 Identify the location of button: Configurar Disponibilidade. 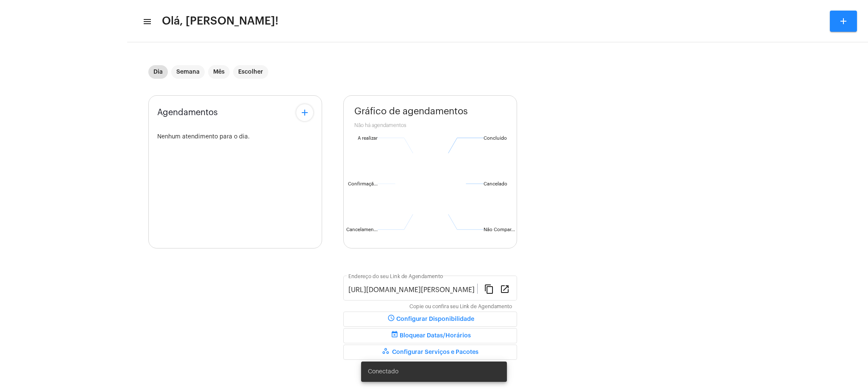
(430, 319).